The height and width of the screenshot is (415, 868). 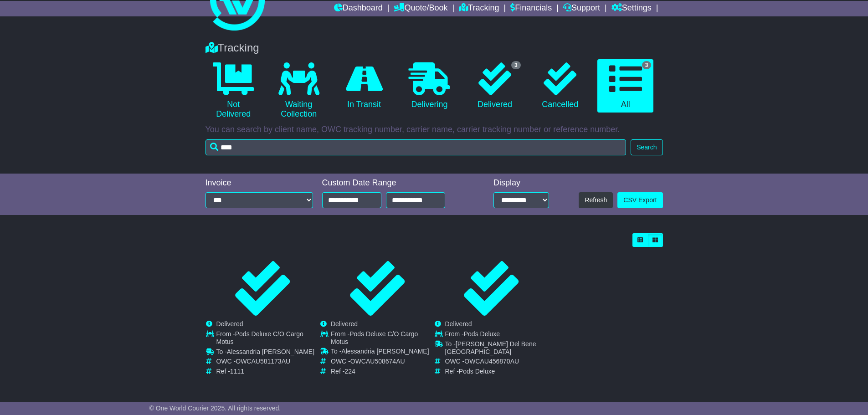 I want to click on a: Cancelled, so click(x=560, y=86).